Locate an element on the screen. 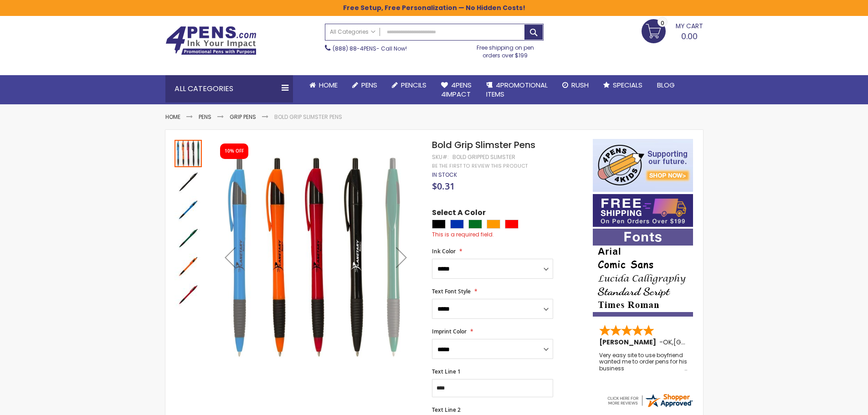  span: In stock is located at coordinates (444, 175).